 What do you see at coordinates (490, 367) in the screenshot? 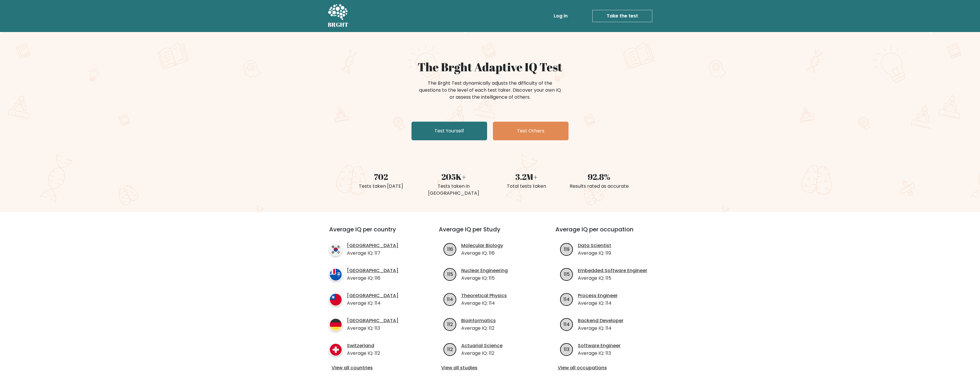
I see `a: View all studies` at bounding box center [490, 367].